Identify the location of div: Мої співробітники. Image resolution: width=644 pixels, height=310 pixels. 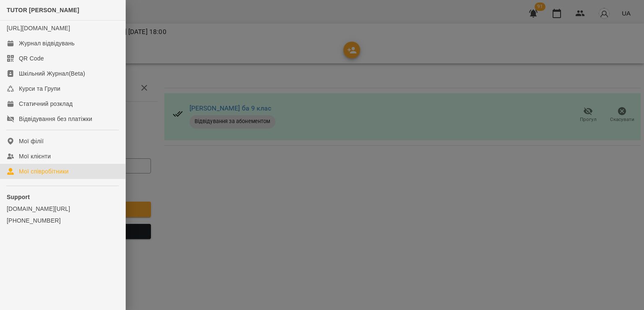
(43, 172).